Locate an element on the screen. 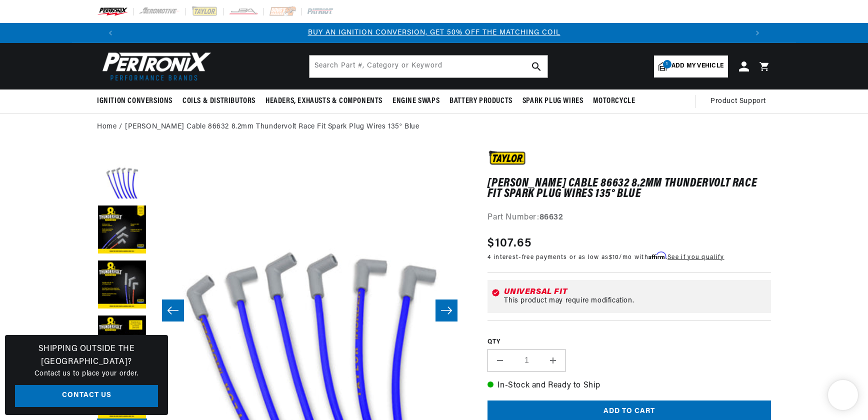 This screenshot has width=868, height=420. button: Load image 1 in gallery view is located at coordinates (122, 176).